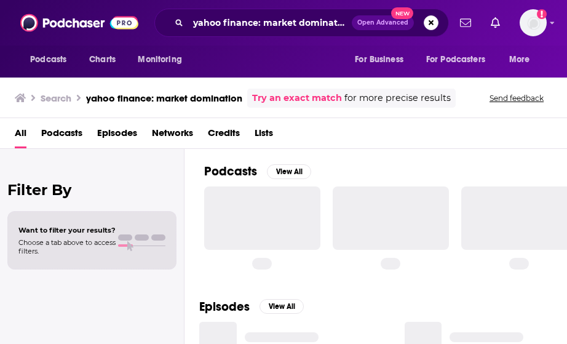  I want to click on span: More, so click(519, 60).